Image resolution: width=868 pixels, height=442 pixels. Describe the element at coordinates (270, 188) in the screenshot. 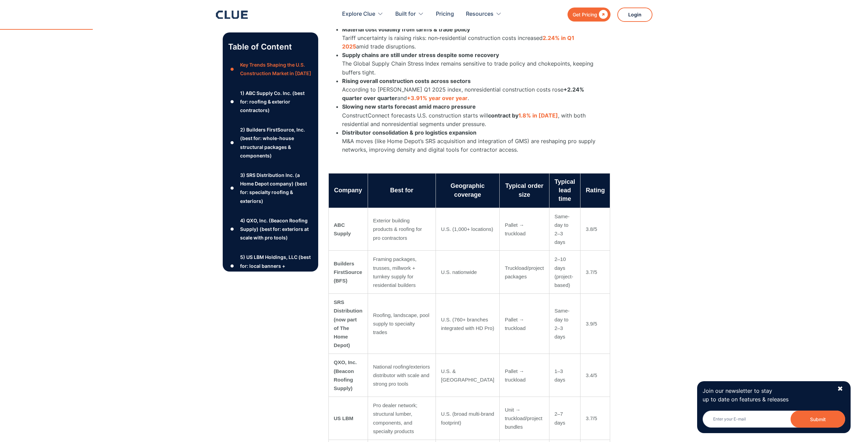

I see `a: ●3) SRS Distribution Inc. (a Home Depot company) (best for: specialty roofing & exteriors)` at that location.